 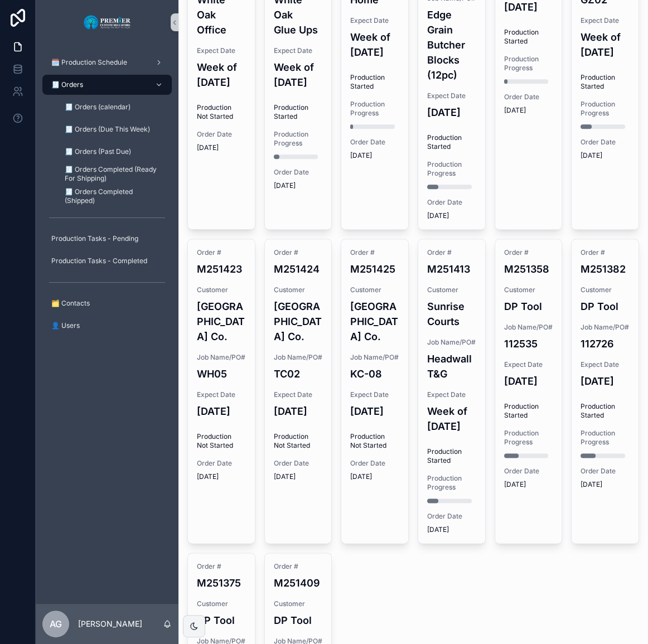 What do you see at coordinates (452, 366) in the screenshot?
I see `h4: Headwall T&G` at bounding box center [452, 366].